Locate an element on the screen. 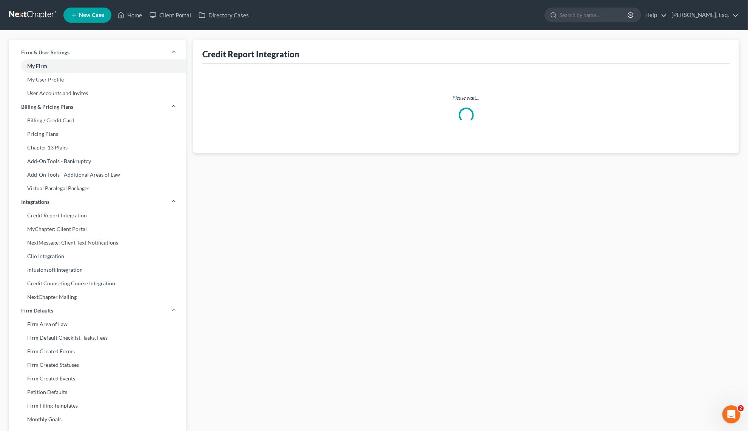  span: Firm Defaults is located at coordinates (37, 311).